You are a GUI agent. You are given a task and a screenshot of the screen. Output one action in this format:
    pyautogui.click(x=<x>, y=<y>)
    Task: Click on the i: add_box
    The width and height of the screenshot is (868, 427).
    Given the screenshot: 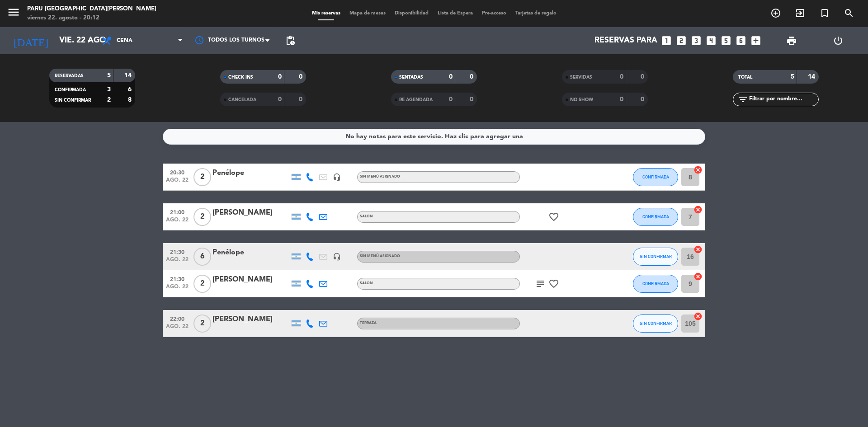 What is the action you would take?
    pyautogui.click(x=756, y=40)
    